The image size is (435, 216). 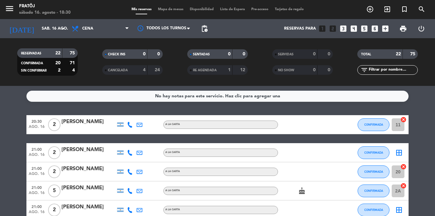 I want to click on span: RE AGENDADA, so click(x=205, y=70).